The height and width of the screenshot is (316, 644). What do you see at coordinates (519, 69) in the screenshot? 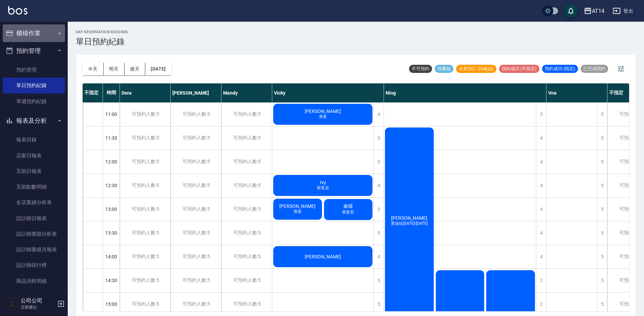
I see `span: 預約成功 (不指定)` at bounding box center [519, 69].